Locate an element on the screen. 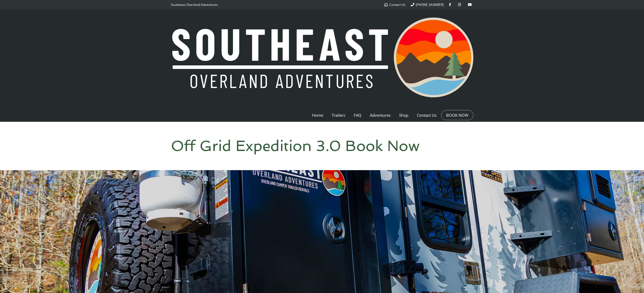 Image resolution: width=644 pixels, height=293 pixels. a: Adventures is located at coordinates (380, 115).